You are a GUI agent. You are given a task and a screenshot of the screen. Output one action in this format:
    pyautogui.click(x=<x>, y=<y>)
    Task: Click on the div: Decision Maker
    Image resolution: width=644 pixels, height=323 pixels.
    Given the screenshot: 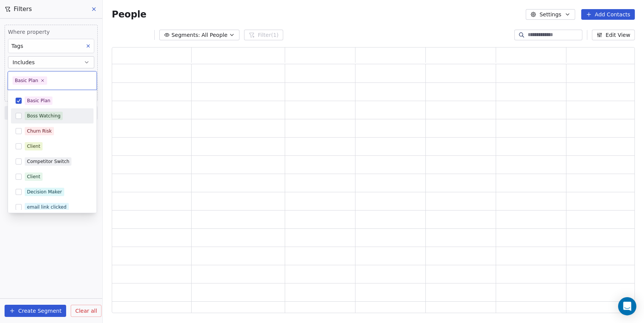 What is the action you would take?
    pyautogui.click(x=44, y=192)
    